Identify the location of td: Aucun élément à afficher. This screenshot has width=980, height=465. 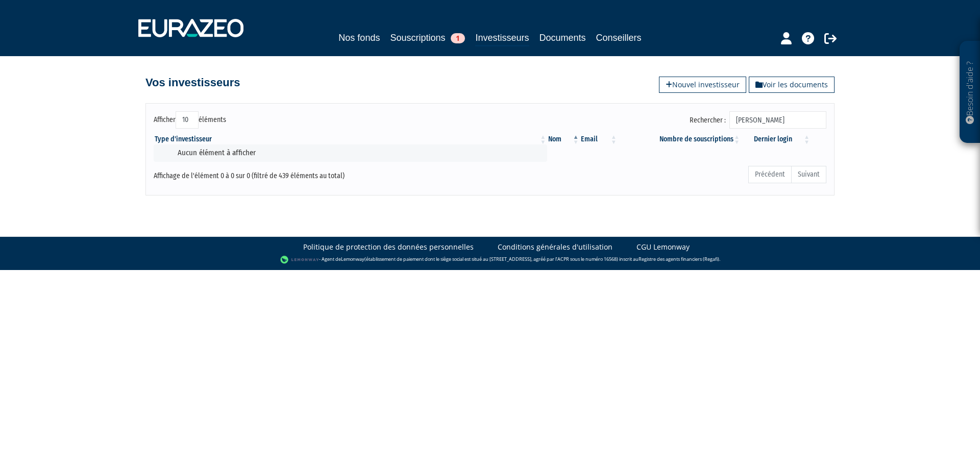
(350, 153).